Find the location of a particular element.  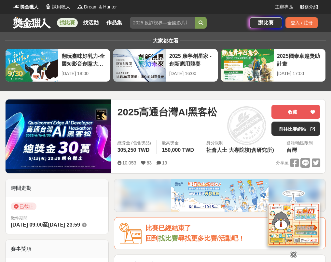

span: 台灣 is located at coordinates (291, 150).